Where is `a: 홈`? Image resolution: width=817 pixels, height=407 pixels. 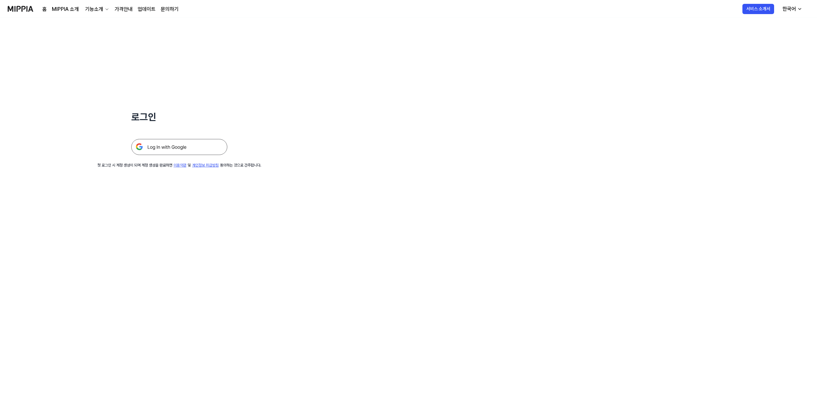 a: 홈 is located at coordinates (45, 9).